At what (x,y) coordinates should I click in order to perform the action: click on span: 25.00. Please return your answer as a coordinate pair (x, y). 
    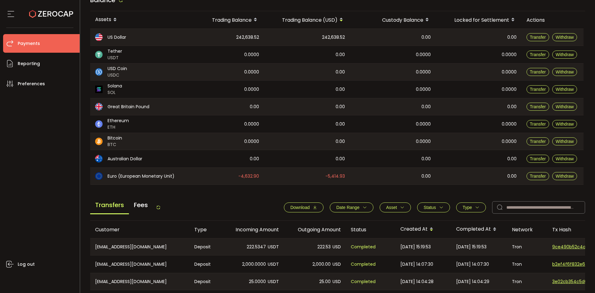
    Looking at the image, I should click on (325, 282).